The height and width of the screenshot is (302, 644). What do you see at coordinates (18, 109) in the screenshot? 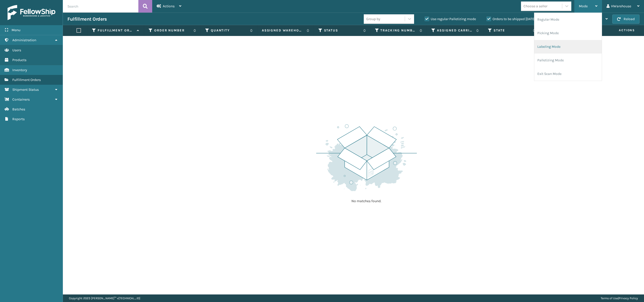
I see `span: Batches` at bounding box center [18, 109].